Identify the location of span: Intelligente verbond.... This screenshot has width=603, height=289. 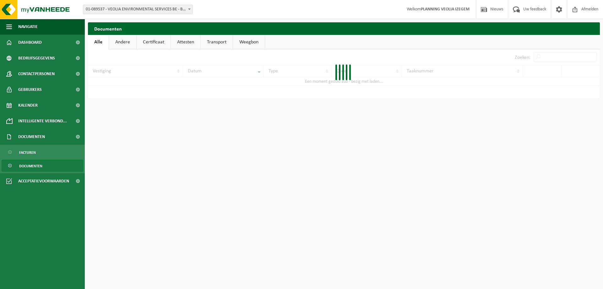
(42, 121).